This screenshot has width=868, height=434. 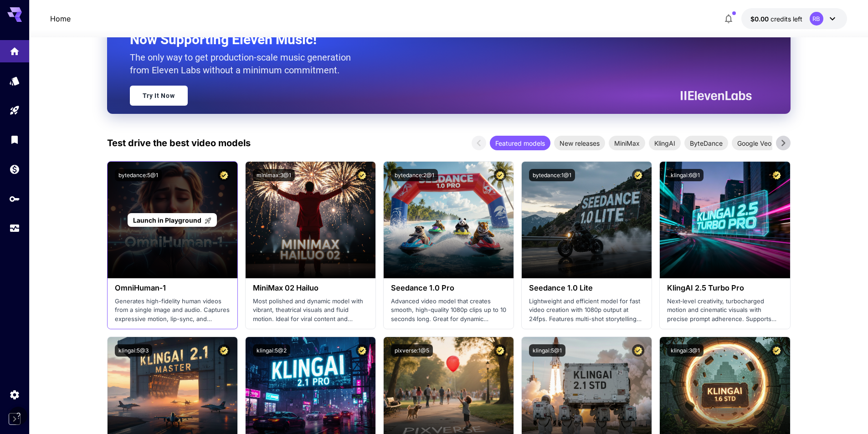 What do you see at coordinates (586, 310) in the screenshot?
I see `p: Lightweight and efficient model for fast video creation with 1080p output at 24fps. Features mult...` at bounding box center [586, 310].